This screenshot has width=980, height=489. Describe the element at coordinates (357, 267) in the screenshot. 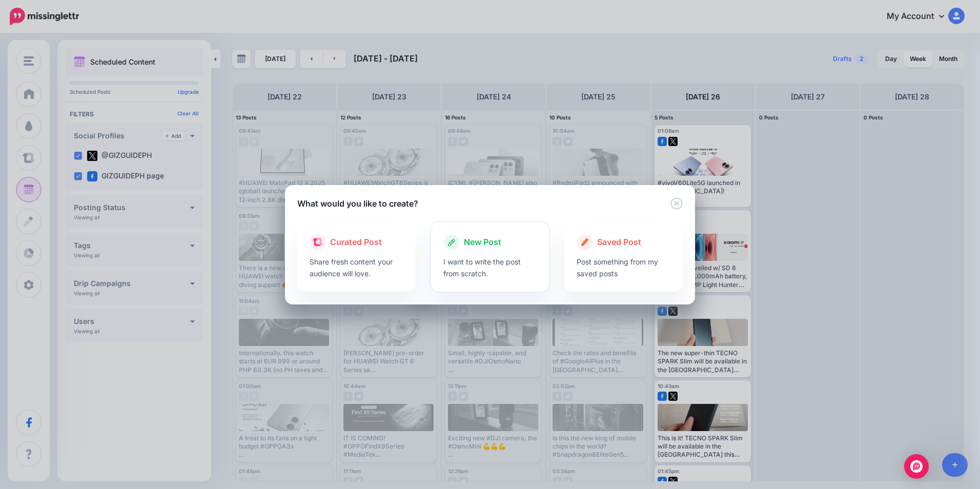

I see `p: Share fresh content your audience will love.` at that location.